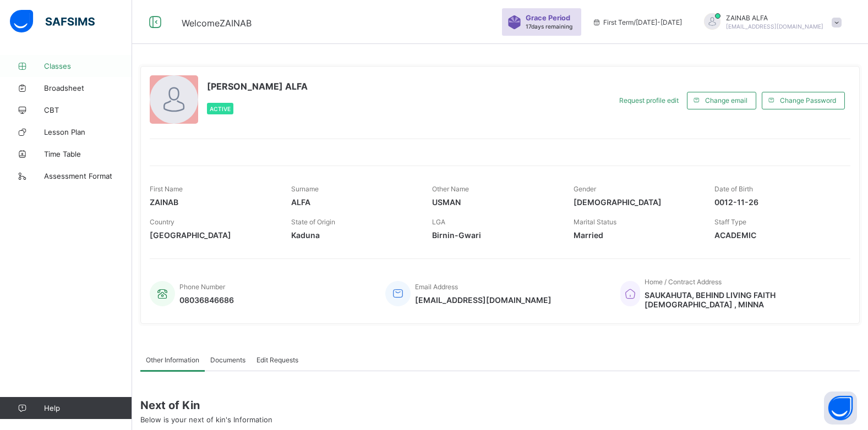 Image resolution: width=868 pixels, height=430 pixels. What do you see at coordinates (436, 287) in the screenshot?
I see `span: Email Address` at bounding box center [436, 287].